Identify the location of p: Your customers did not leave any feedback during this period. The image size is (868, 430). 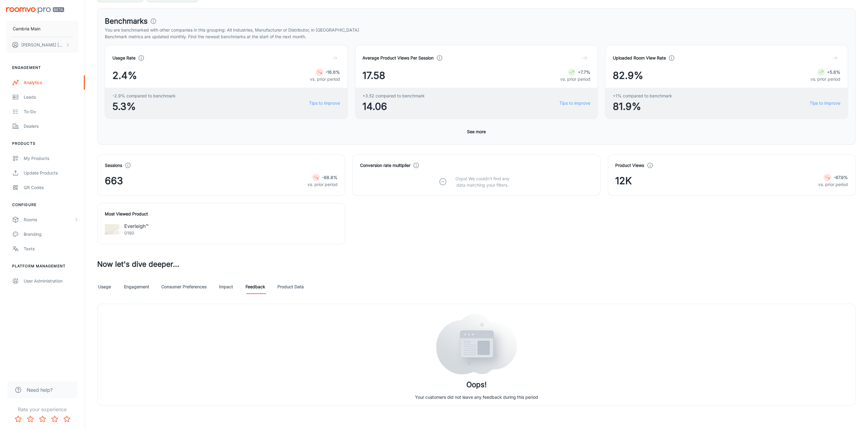
(477, 397).